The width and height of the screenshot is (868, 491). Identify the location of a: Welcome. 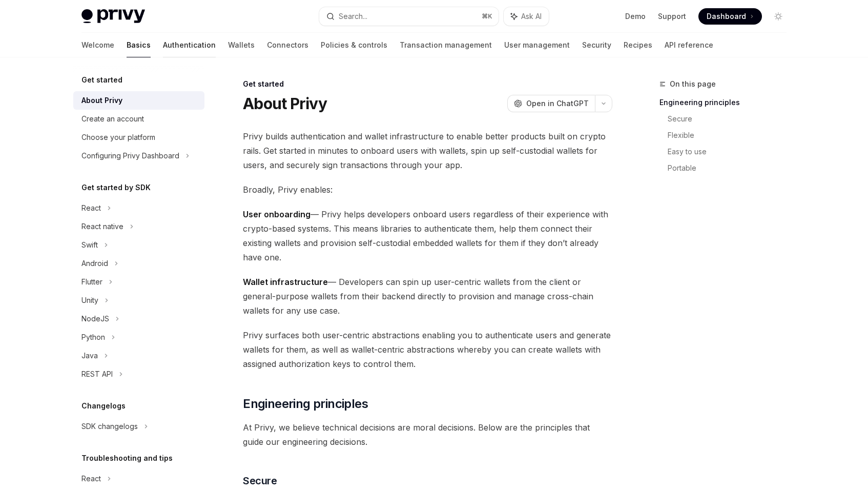
(98, 45).